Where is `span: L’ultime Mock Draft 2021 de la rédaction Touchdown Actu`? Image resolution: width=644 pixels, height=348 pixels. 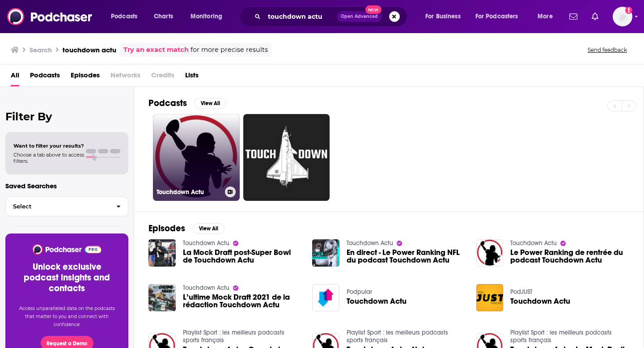
span: L’ultime Mock Draft 2021 de la rédaction Touchdown Actu is located at coordinates (242, 301).